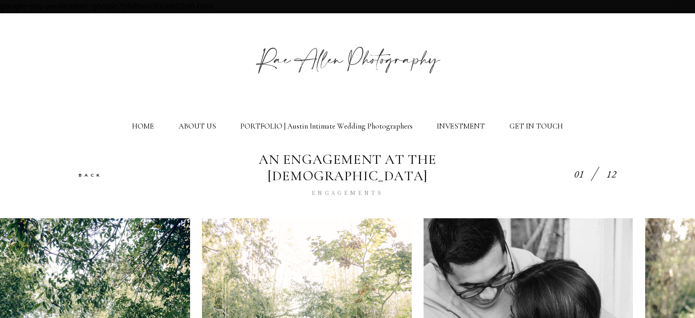  Describe the element at coordinates (461, 126) in the screenshot. I see `a: INVESTMENT` at that location.